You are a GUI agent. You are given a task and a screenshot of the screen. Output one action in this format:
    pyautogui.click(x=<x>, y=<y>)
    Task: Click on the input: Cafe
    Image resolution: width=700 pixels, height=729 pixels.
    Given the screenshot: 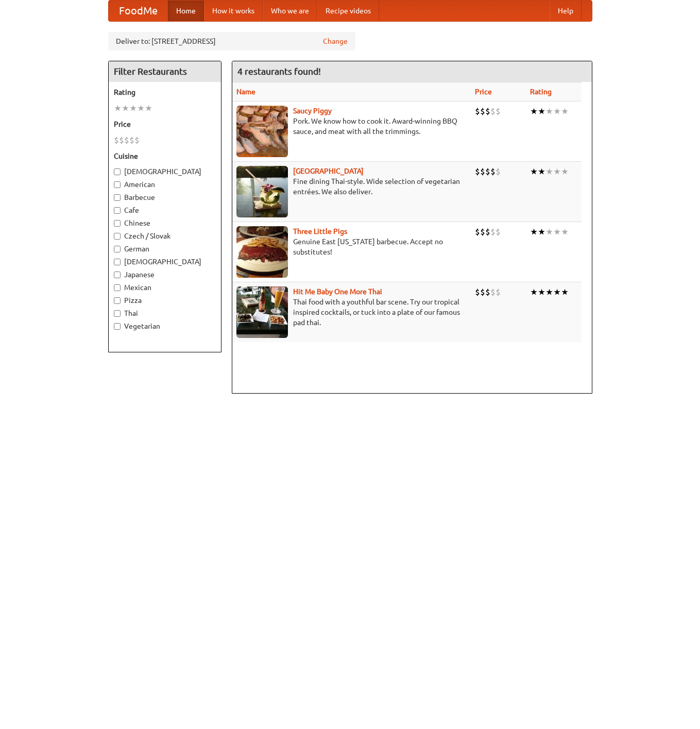 What is the action you would take?
    pyautogui.click(x=117, y=210)
    